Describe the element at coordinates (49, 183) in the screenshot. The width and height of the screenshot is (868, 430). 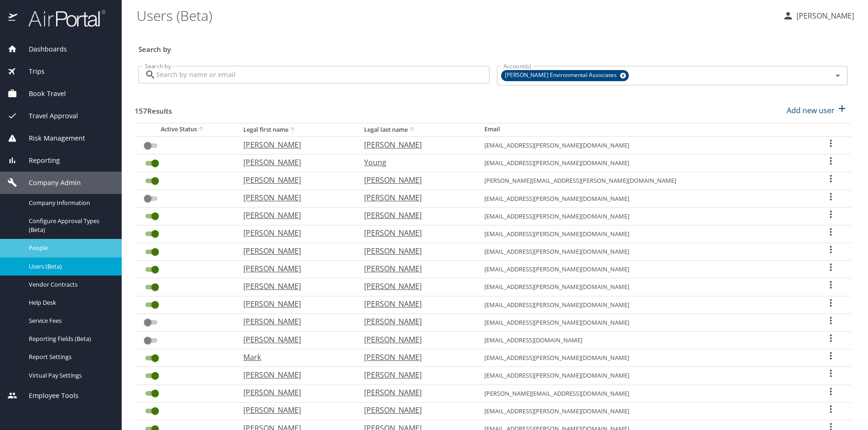
I see `span: Company Admin` at that location.